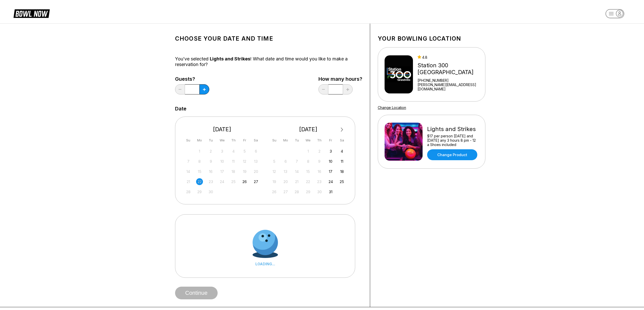  Describe the element at coordinates (308, 182) in the screenshot. I see `div: Not available Wednesday, October 22nd, 2025` at that location.